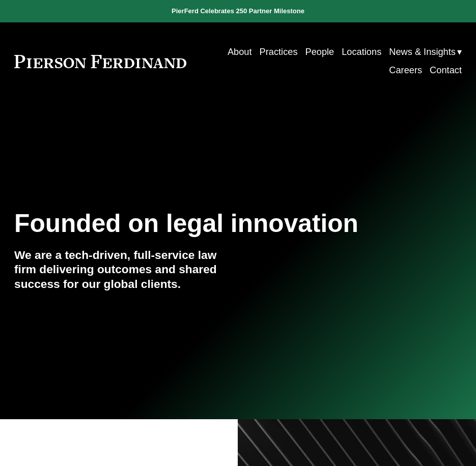  Describe the element at coordinates (422, 52) in the screenshot. I see `span: News & Insights` at that location.